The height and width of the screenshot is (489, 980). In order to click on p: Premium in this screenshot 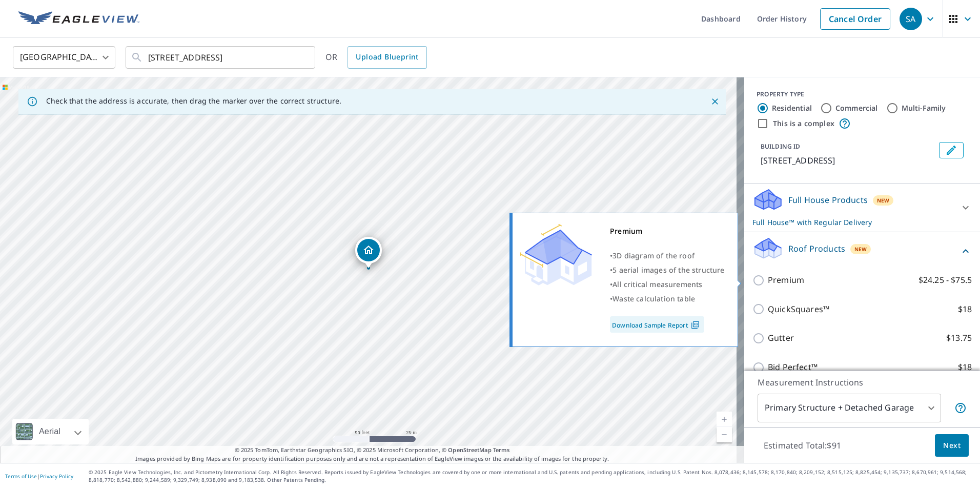, I will do `click(785, 280)`.